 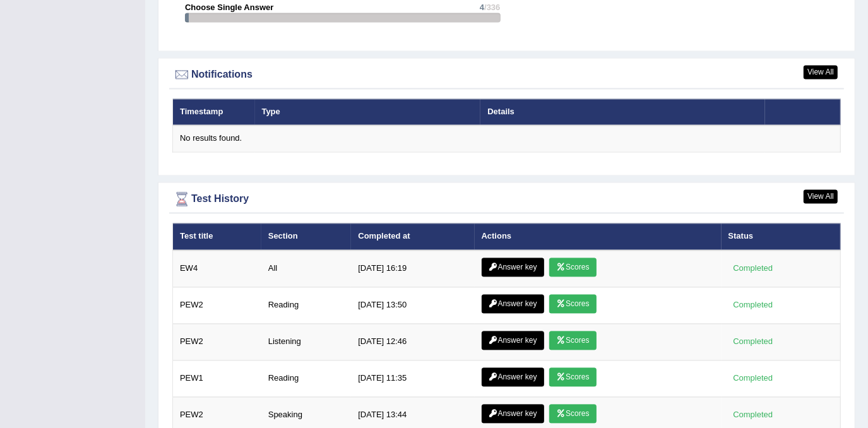 I want to click on td: EW4, so click(x=217, y=269).